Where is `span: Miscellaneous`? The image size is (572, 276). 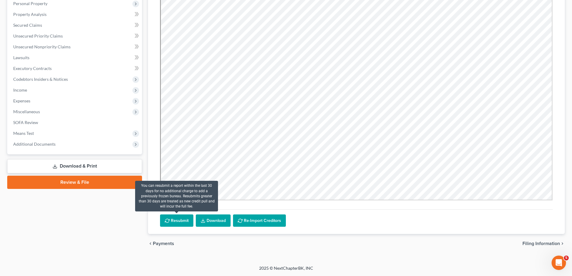
span: Miscellaneous is located at coordinates (26, 111).